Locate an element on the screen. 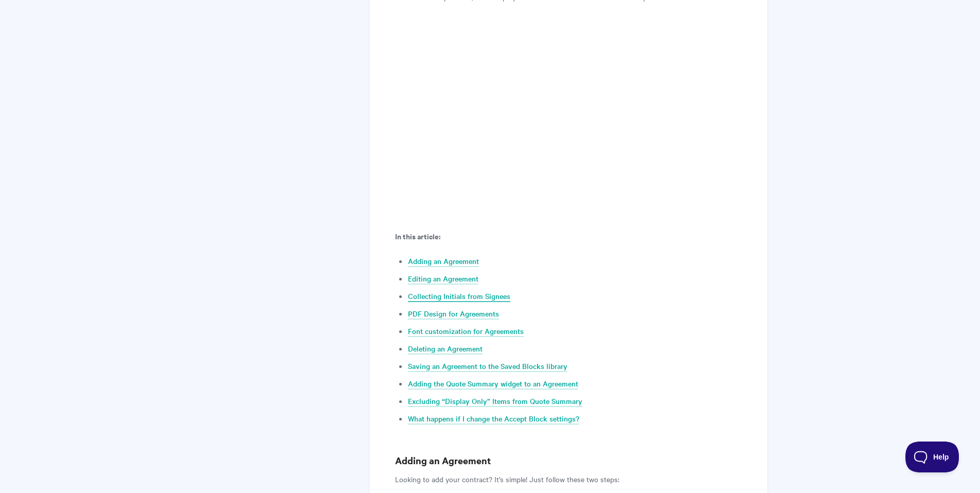 This screenshot has height=493, width=980. b: In this article: is located at coordinates (418, 236).